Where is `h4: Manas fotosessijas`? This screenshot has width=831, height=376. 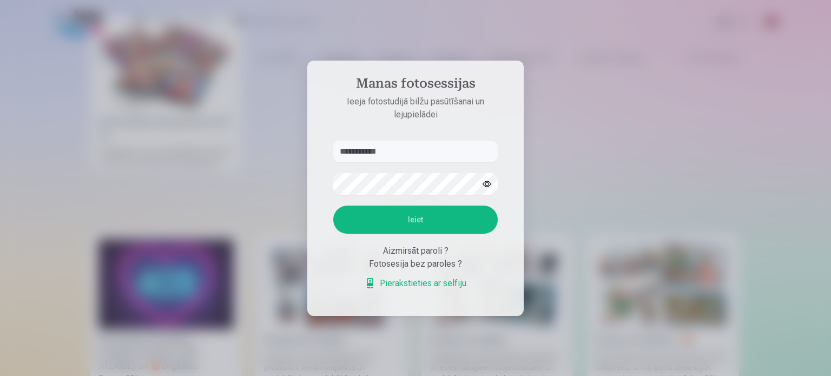 h4: Manas fotosessijas is located at coordinates (415, 85).